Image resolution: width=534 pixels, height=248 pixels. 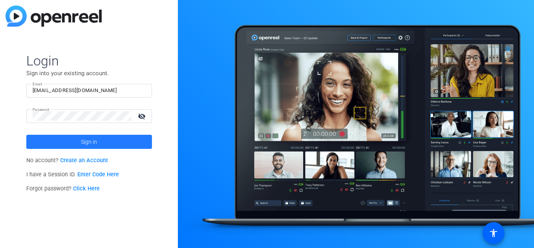 I want to click on a: Enter Code Here, so click(x=98, y=175).